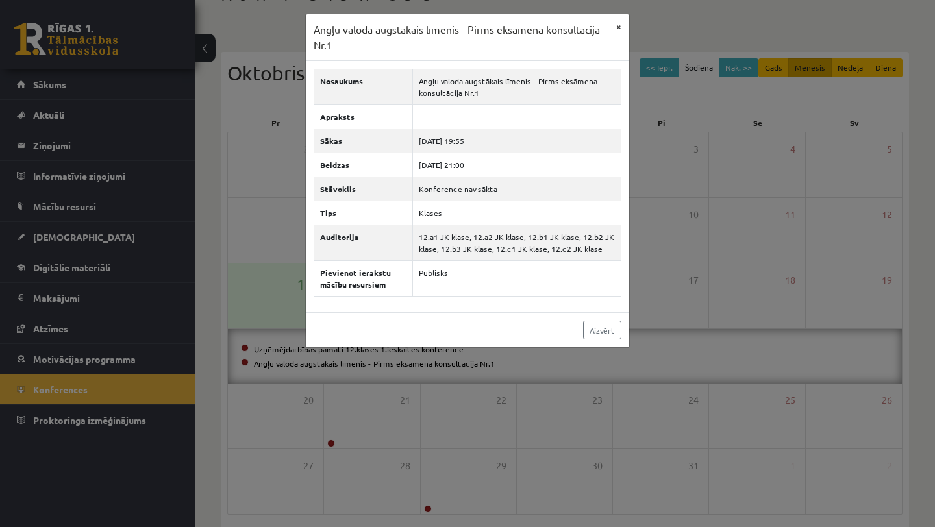 The height and width of the screenshot is (527, 935). Describe the element at coordinates (364, 213) in the screenshot. I see `th: Tips` at that location.